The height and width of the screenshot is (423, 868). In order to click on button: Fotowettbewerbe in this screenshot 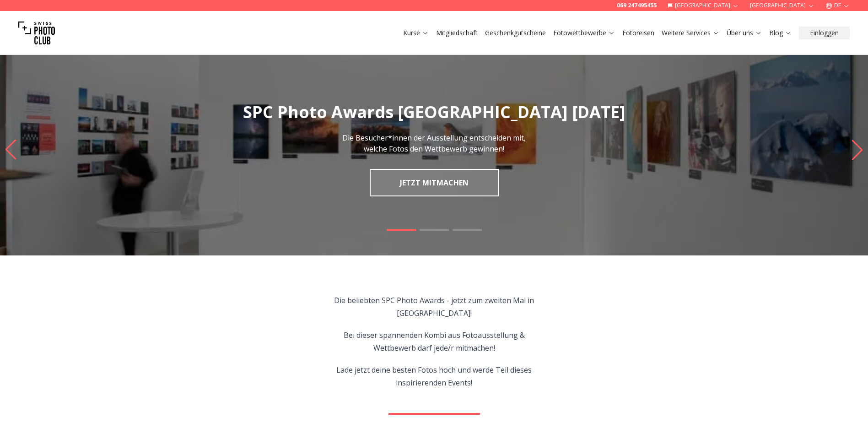, I will do `click(584, 33)`.